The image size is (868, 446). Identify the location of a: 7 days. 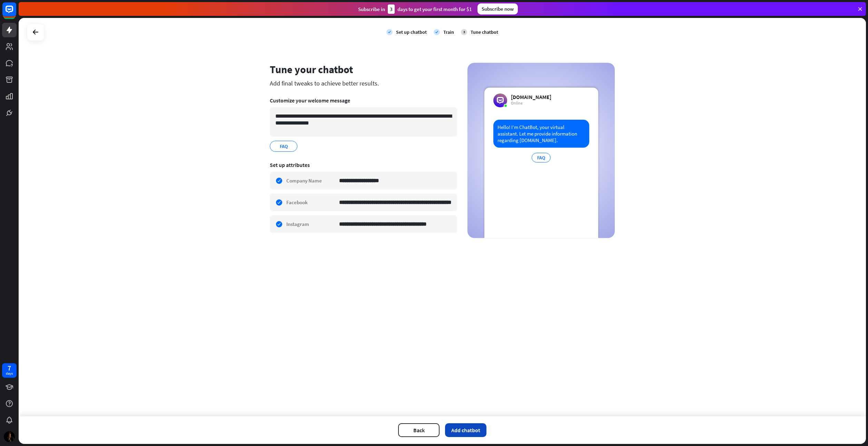
(9, 371).